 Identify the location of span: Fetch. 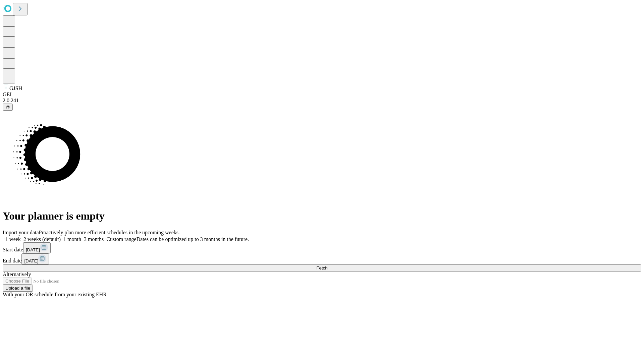
(322, 268).